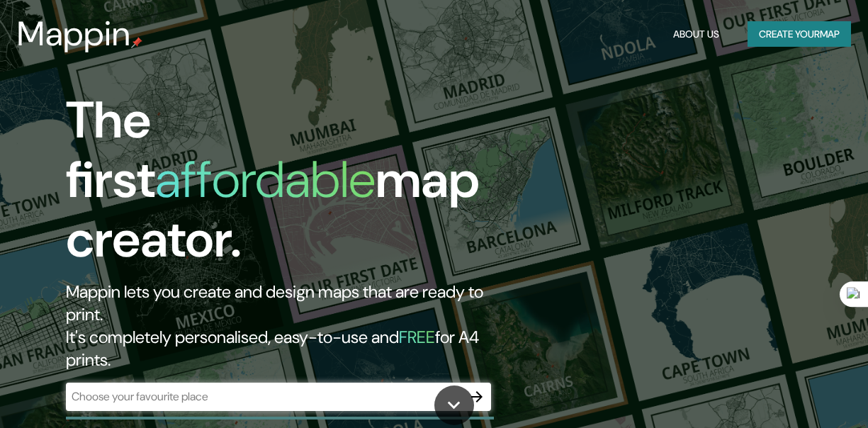  Describe the element at coordinates (800, 34) in the screenshot. I see `button: Create yourmap` at that location.